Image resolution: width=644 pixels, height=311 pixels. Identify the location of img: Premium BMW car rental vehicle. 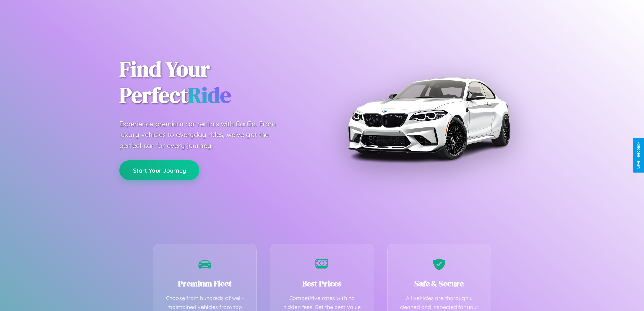
(429, 119).